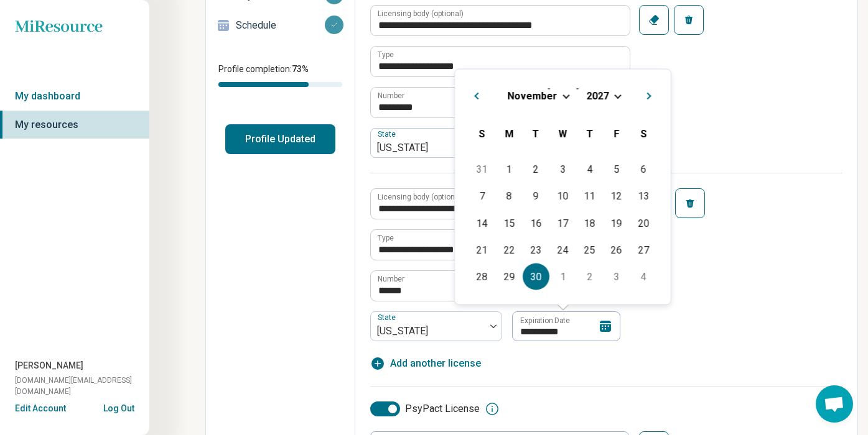 The width and height of the screenshot is (868, 435). I want to click on button: Profile Updated, so click(280, 139).